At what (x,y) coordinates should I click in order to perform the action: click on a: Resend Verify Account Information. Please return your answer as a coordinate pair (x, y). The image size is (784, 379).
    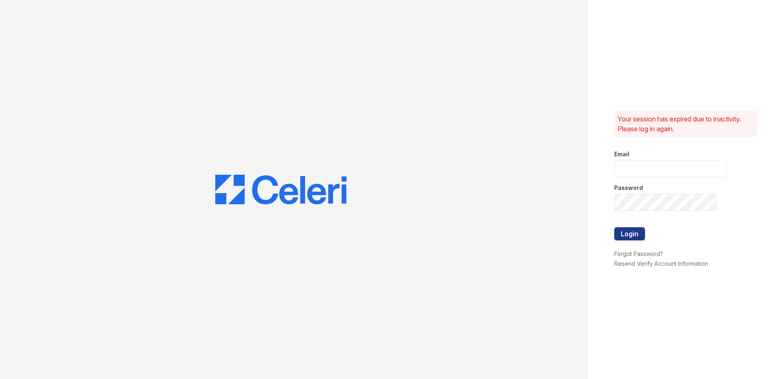
    Looking at the image, I should click on (661, 263).